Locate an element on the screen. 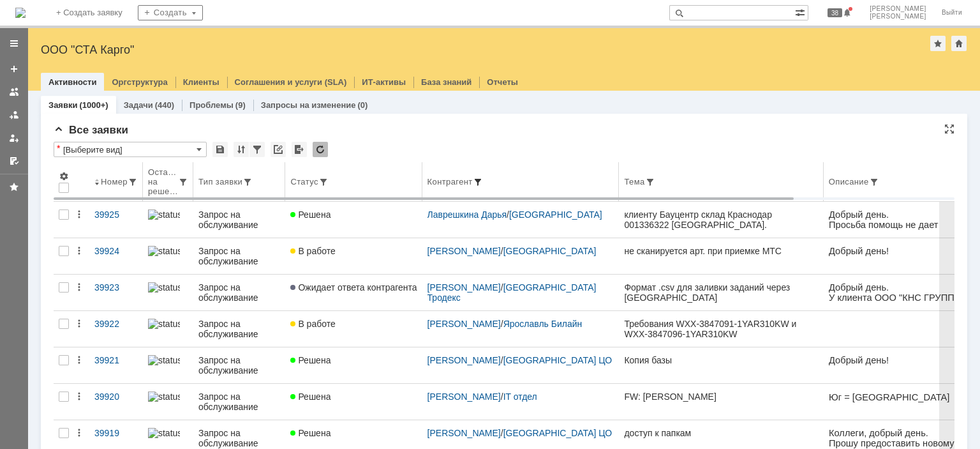 This screenshot has width=980, height=449. a: Решена is located at coordinates (354, 402).